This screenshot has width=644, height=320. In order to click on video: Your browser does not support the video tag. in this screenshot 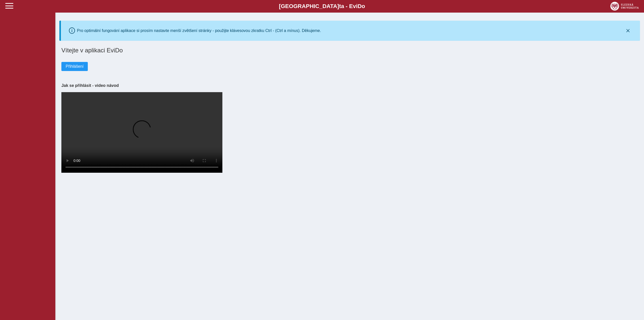, I will do `click(142, 133)`.